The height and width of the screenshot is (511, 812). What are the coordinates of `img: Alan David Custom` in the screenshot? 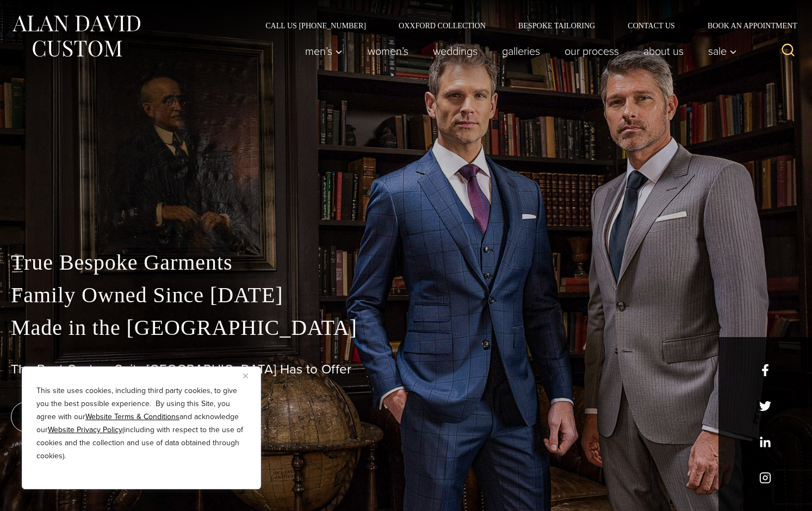 It's located at (76, 36).